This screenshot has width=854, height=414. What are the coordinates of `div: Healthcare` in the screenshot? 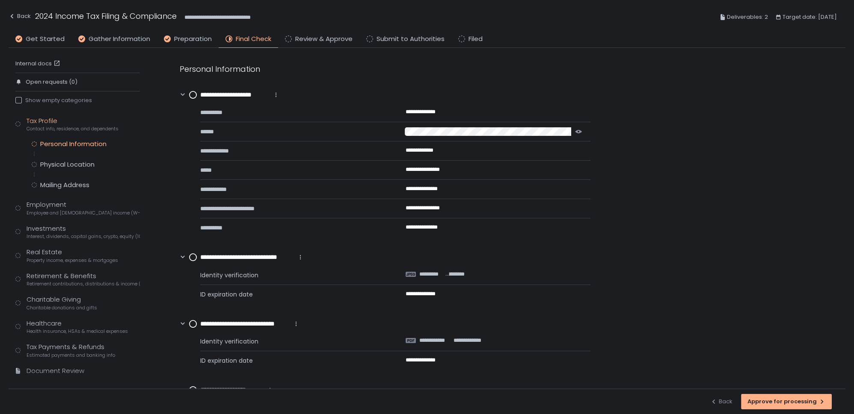 It's located at (77, 327).